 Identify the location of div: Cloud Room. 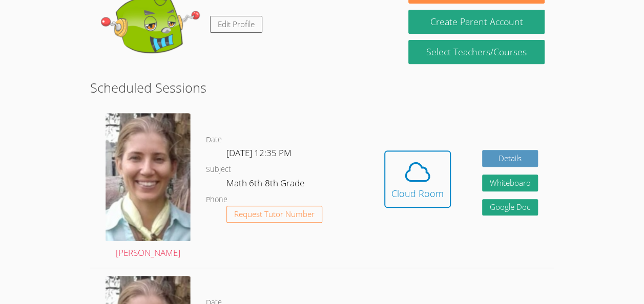
(418, 193).